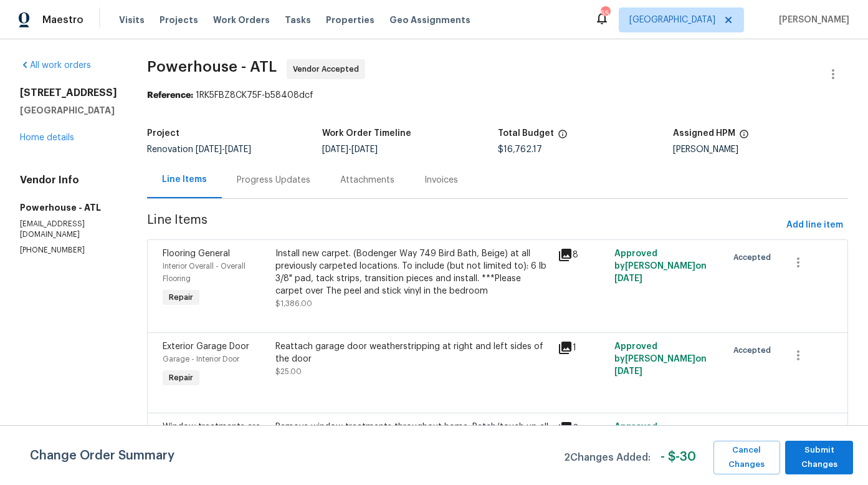 This screenshot has width=868, height=485. What do you see at coordinates (818, 458) in the screenshot?
I see `span: Submit Changes` at bounding box center [818, 458].